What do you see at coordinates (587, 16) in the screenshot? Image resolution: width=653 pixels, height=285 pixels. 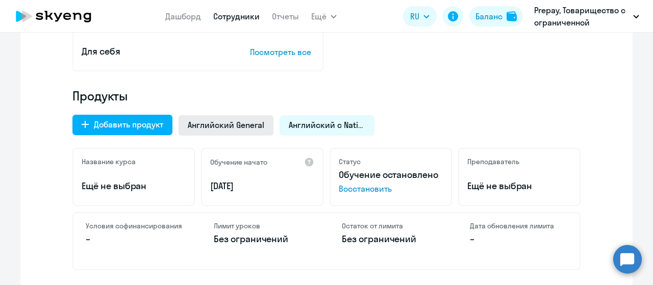 I see `button: Prepay, Товарищество с ограниченной ответственностью «ITX (Айтикс)» (ТОО «ITX (Айтикс)»)` at bounding box center [587, 16].